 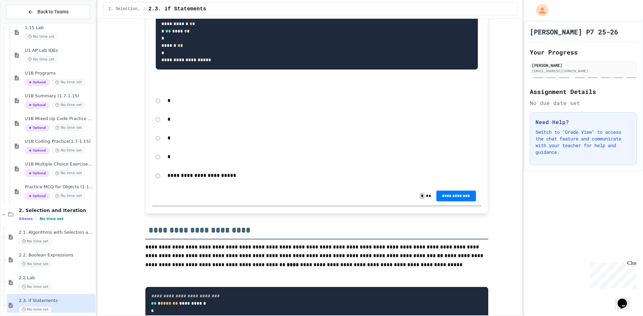 I want to click on span: U1B Multiple Choice Exercises(1.9-1.15), so click(x=59, y=164).